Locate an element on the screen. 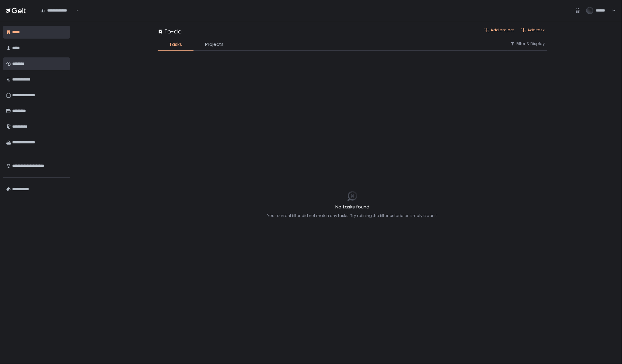 The image size is (622, 364). div: Filter & Display is located at coordinates (527, 44).